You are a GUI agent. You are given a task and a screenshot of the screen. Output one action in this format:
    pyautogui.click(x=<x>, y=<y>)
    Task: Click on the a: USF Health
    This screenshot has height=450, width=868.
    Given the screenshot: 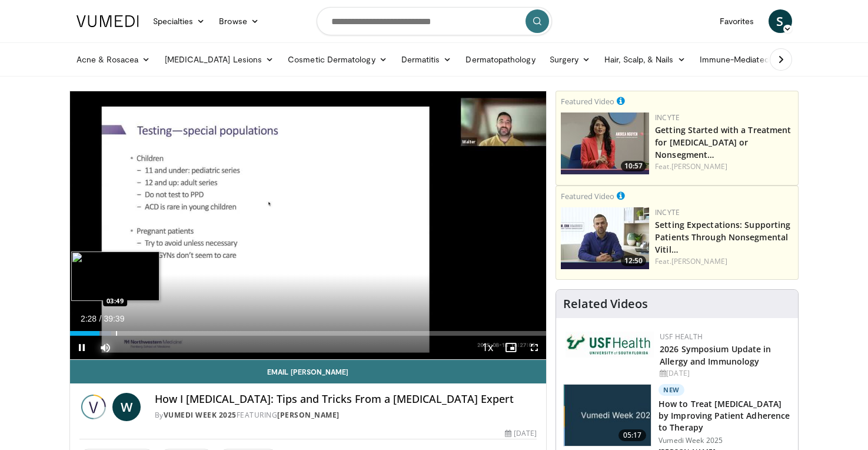 What is the action you would take?
    pyautogui.click(x=681, y=336)
    